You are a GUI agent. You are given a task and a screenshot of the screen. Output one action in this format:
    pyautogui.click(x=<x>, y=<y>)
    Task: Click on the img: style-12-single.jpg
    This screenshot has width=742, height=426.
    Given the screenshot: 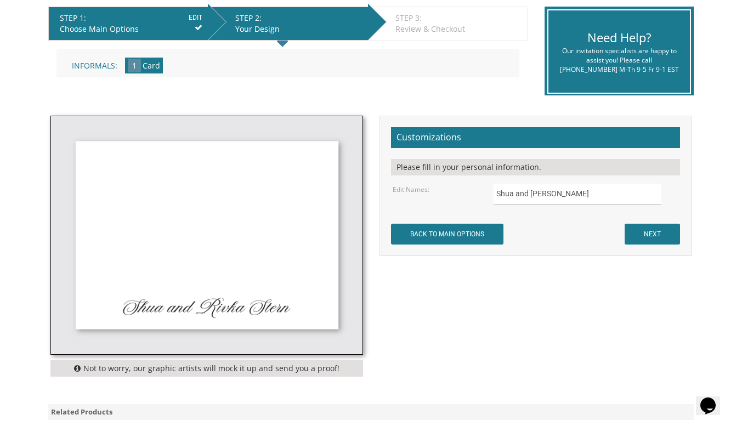 What is the action you would take?
    pyautogui.click(x=207, y=235)
    